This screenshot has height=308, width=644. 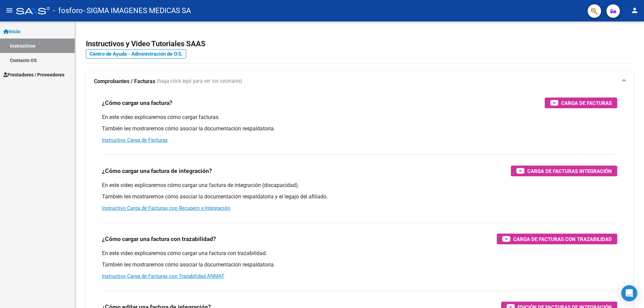 I want to click on h2: Instructivos y Video Tutoriales SAAS, so click(x=359, y=44).